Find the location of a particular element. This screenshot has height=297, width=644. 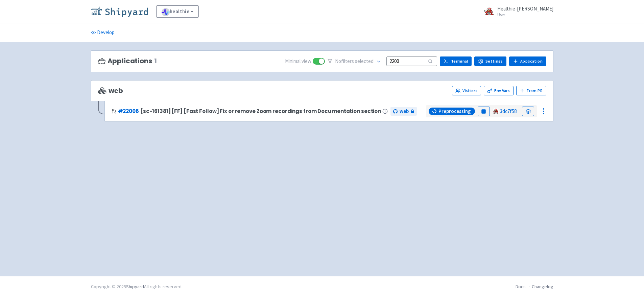

a: Develop is located at coordinates (103, 33).